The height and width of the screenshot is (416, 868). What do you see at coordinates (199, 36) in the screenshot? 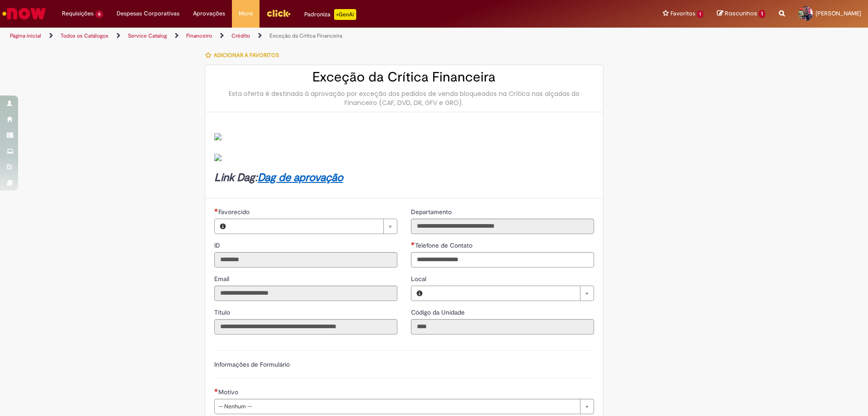
I see `a: Financeiro` at bounding box center [199, 36].